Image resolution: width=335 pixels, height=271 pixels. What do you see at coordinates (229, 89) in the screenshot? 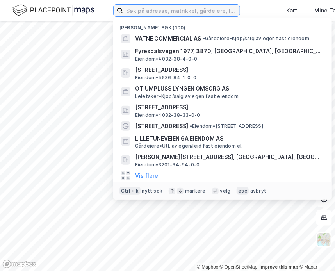
I see `span: OTIUMPLUSS LYNGEN OMSORG AS` at bounding box center [229, 89].